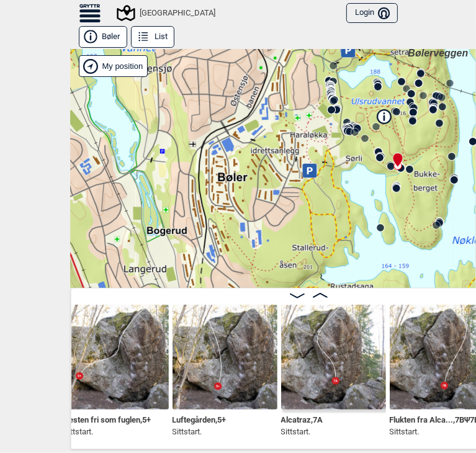  I want to click on img: Nesten fri som fuglen 200416, so click(116, 356).